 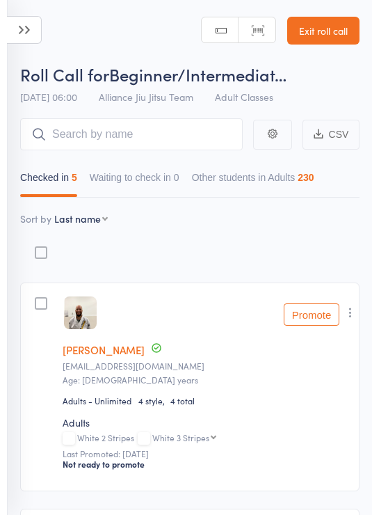 What do you see at coordinates (206, 366) in the screenshot?
I see `small: 91nosyaj@gmail.com` at bounding box center [206, 366].